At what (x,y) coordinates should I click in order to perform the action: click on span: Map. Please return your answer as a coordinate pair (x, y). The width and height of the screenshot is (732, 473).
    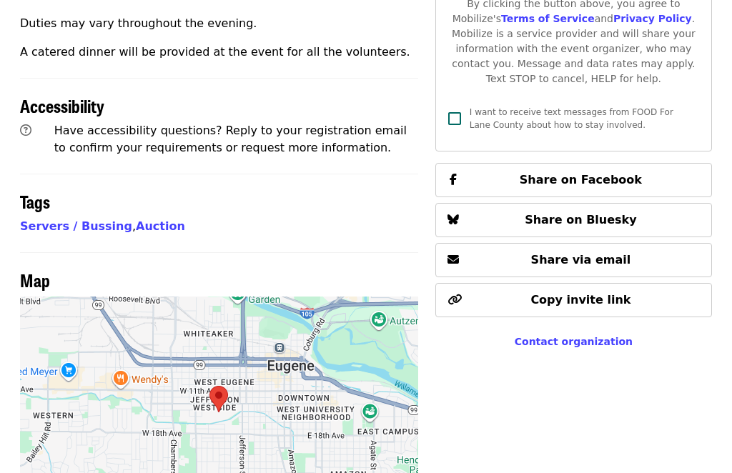
    Looking at the image, I should click on (35, 279).